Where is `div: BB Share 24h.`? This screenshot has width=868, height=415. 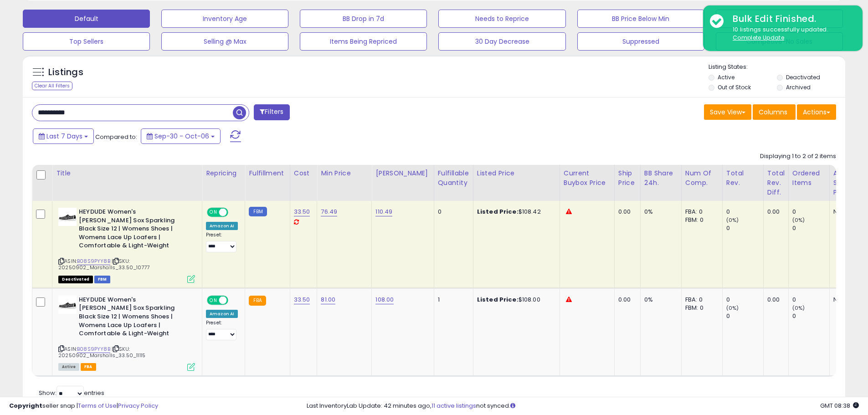 div: BB Share 24h. is located at coordinates (661, 178).